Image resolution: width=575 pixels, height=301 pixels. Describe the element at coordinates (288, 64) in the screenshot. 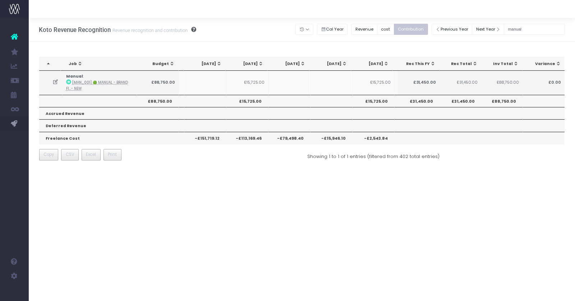

I see `th: Sep 25: activate to sort column ascending` at that location.